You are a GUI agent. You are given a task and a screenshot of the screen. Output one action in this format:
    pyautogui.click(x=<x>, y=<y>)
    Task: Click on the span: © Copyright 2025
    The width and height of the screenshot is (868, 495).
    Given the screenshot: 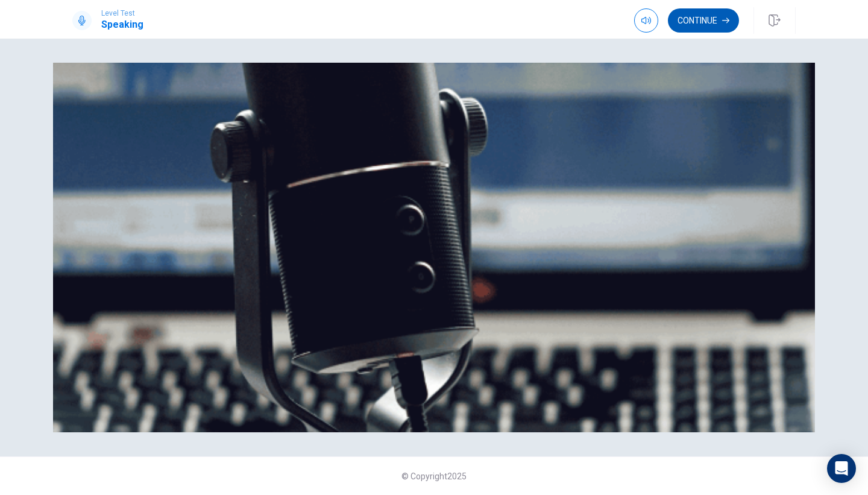 What is the action you would take?
    pyautogui.click(x=434, y=476)
    